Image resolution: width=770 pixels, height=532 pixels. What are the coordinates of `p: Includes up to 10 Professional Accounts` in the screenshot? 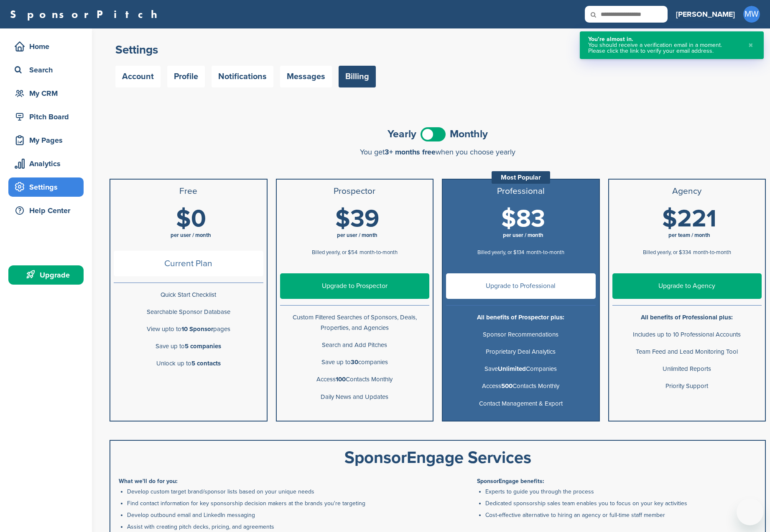 It's located at (688, 334).